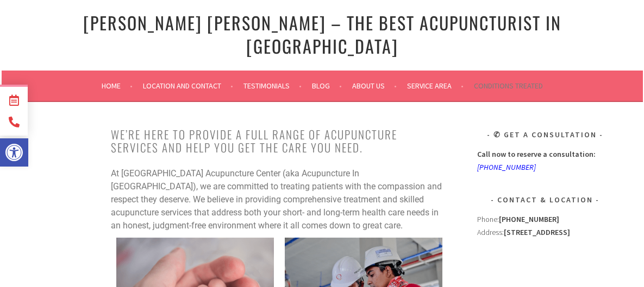  What do you see at coordinates (546, 200) in the screenshot?
I see `h3: Contact & Location` at bounding box center [546, 200].